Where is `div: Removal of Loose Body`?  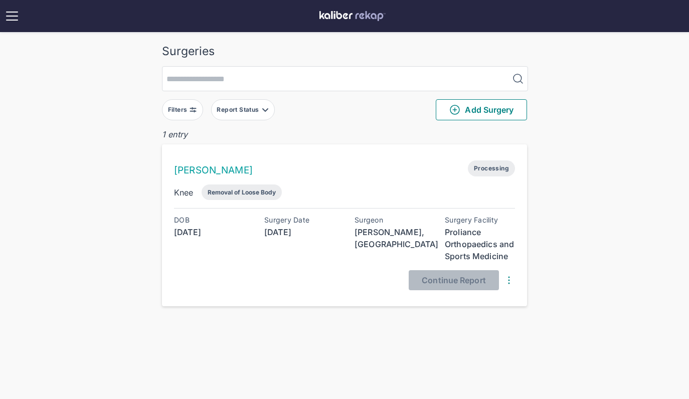
div: Removal of Loose Body is located at coordinates (242, 192).